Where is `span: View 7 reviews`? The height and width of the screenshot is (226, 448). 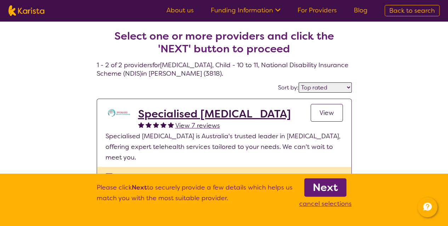
span: View 7 reviews is located at coordinates (197, 126).